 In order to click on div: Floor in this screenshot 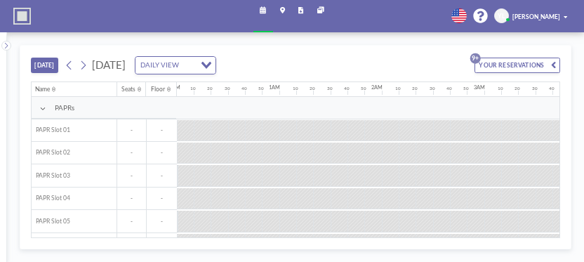, I will do `click(158, 89)`.